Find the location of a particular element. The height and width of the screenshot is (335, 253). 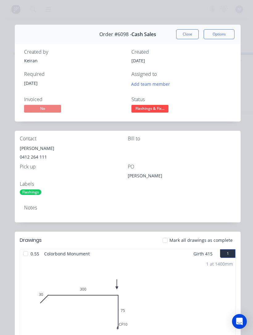

button: Flashings & Fix... is located at coordinates (150, 109).